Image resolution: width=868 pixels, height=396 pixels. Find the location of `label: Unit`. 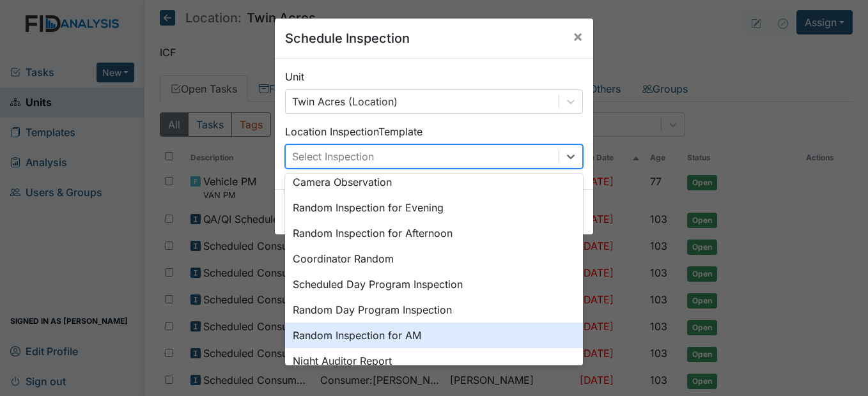

label: Unit is located at coordinates (295, 77).